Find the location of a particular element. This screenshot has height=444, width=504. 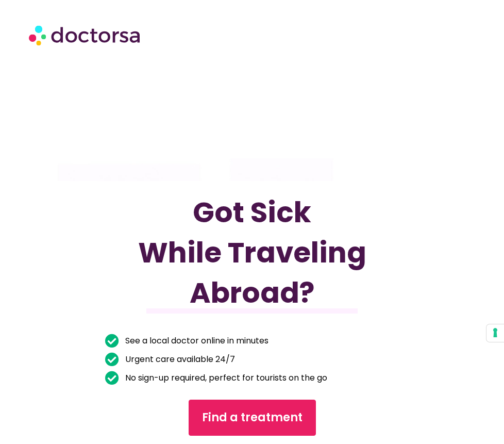

span: Find a treatment is located at coordinates (252, 417).